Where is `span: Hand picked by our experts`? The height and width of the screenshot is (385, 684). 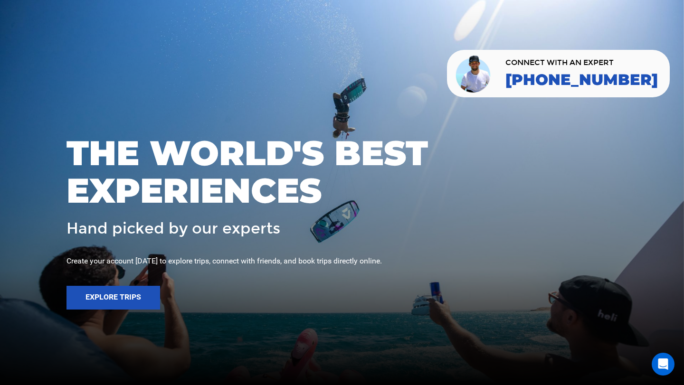
span: Hand picked by our experts is located at coordinates (173, 229).